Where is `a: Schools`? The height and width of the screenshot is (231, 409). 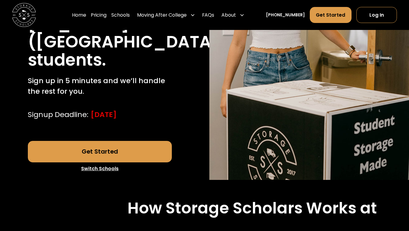 a: Schools is located at coordinates (120, 15).